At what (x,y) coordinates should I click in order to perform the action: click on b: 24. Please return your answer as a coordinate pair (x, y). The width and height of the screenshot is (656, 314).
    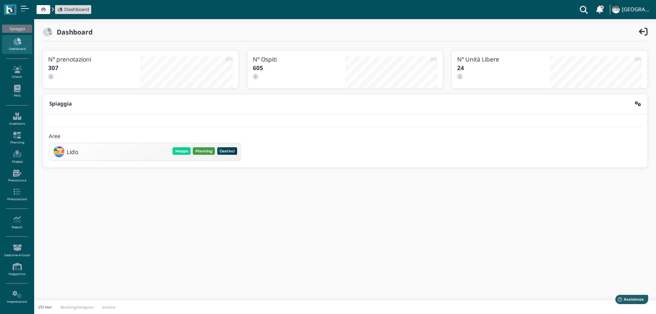
    Looking at the image, I should click on (461, 68).